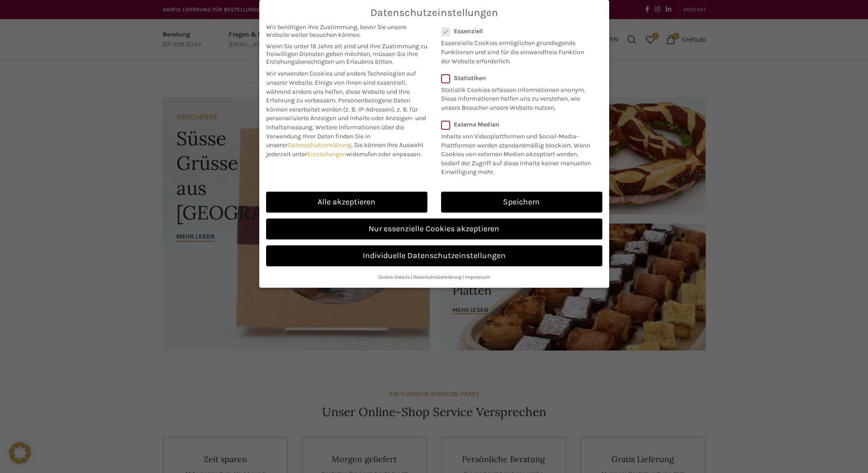 The height and width of the screenshot is (473, 868). Describe the element at coordinates (516, 78) in the screenshot. I see `label: Statistiken` at that location.